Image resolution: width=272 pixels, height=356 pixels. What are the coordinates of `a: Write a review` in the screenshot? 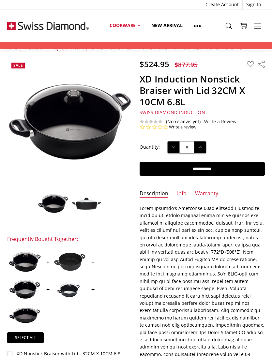 It's located at (182, 127).